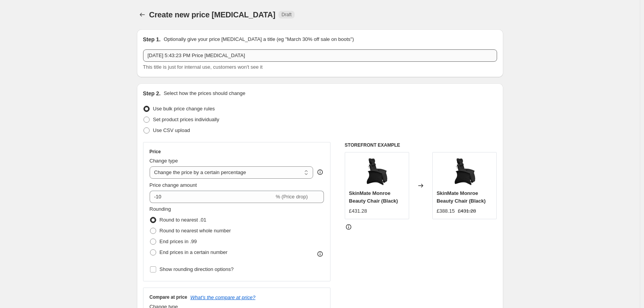 This screenshot has height=308, width=644. What do you see at coordinates (421, 145) in the screenshot?
I see `h6: STOREFRONT EXAMPLE` at bounding box center [421, 145].